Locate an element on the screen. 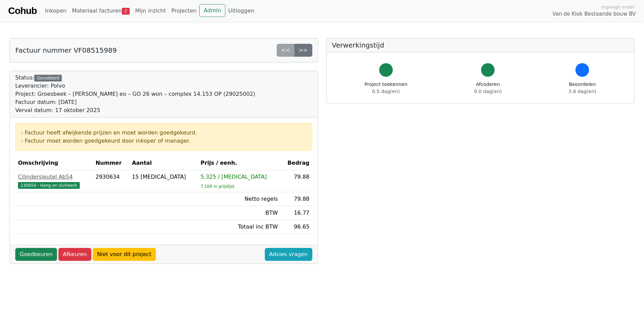  a: Inkopen is located at coordinates (55, 11).